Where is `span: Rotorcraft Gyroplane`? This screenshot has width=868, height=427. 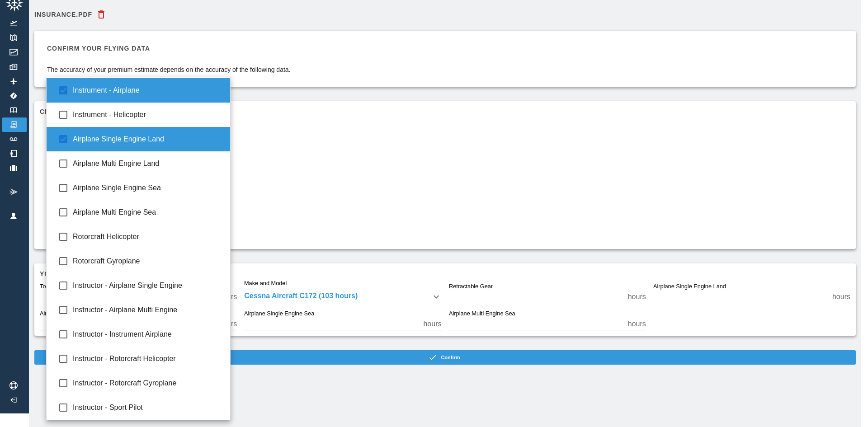
span: Rotorcraft Gyroplane is located at coordinates (148, 261).